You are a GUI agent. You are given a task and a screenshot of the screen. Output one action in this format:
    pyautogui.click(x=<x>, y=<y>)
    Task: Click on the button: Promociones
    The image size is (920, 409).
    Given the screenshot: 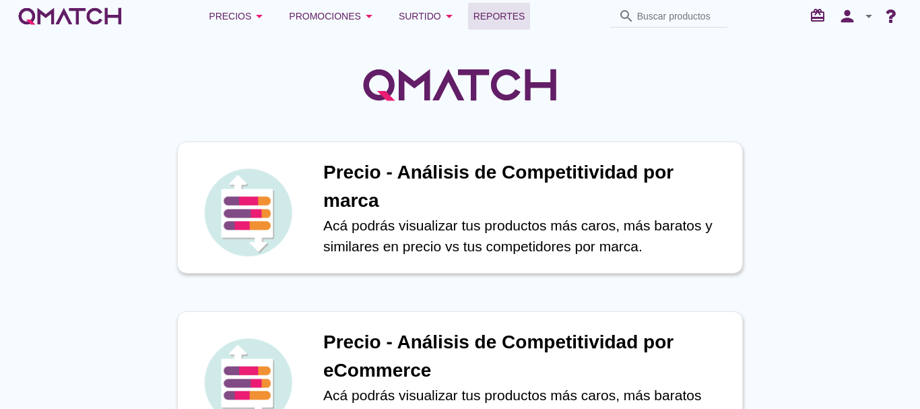 What is the action you would take?
    pyautogui.click(x=333, y=16)
    